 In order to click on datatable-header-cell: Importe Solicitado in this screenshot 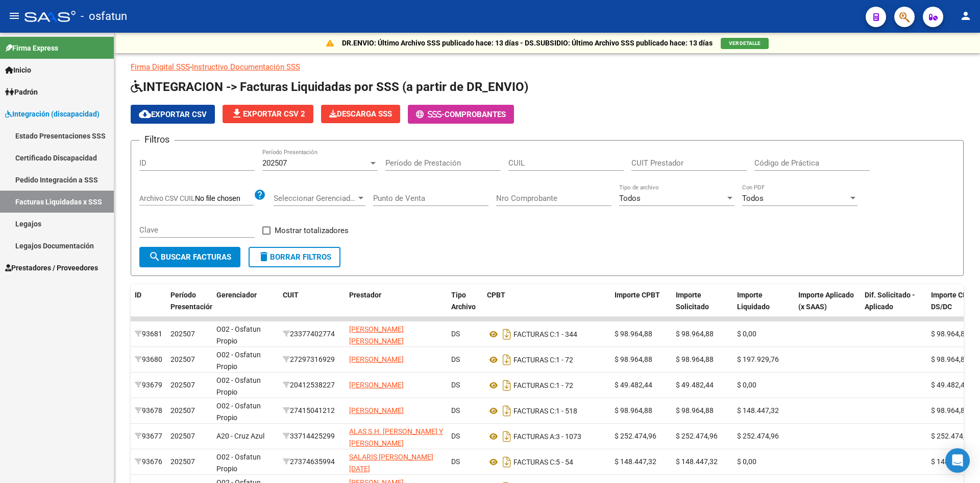, I will do `click(702, 306)`.